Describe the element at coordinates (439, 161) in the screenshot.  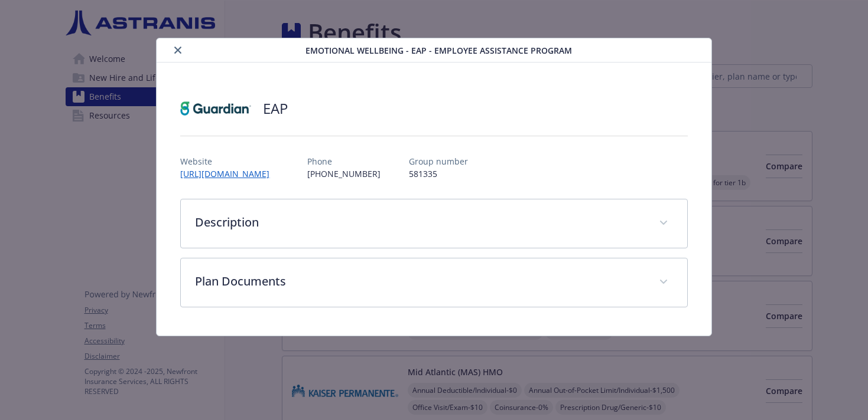
I see `p: Group number` at that location.